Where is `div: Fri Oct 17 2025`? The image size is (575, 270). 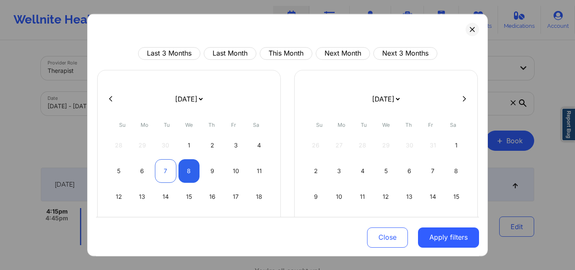 div: Fri Oct 17 2025 is located at coordinates (236, 196).